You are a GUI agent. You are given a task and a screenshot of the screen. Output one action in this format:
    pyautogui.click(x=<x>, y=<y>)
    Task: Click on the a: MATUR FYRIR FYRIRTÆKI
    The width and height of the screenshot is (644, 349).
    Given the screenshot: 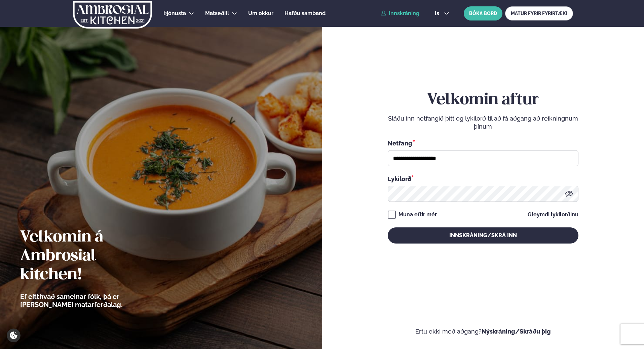 What is the action you would take?
    pyautogui.click(x=539, y=13)
    